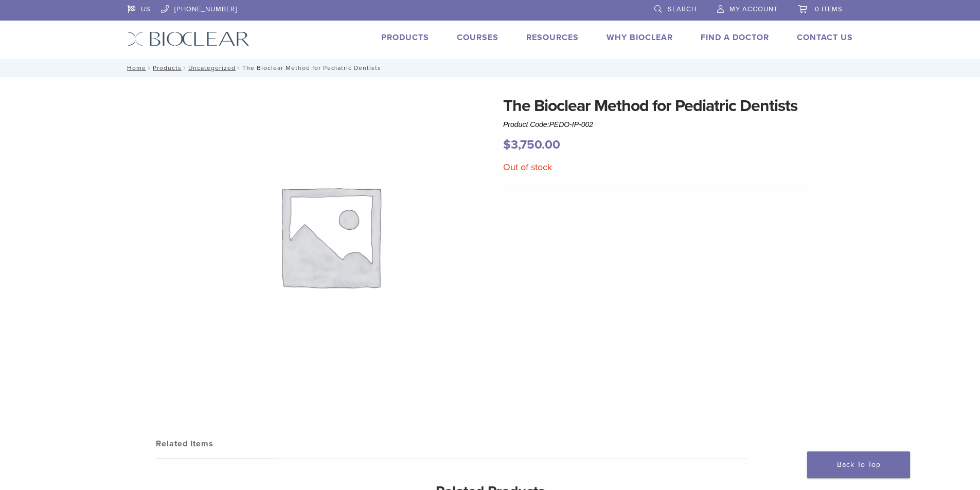  What do you see at coordinates (735, 37) in the screenshot?
I see `a: Find A Doctor` at bounding box center [735, 37].